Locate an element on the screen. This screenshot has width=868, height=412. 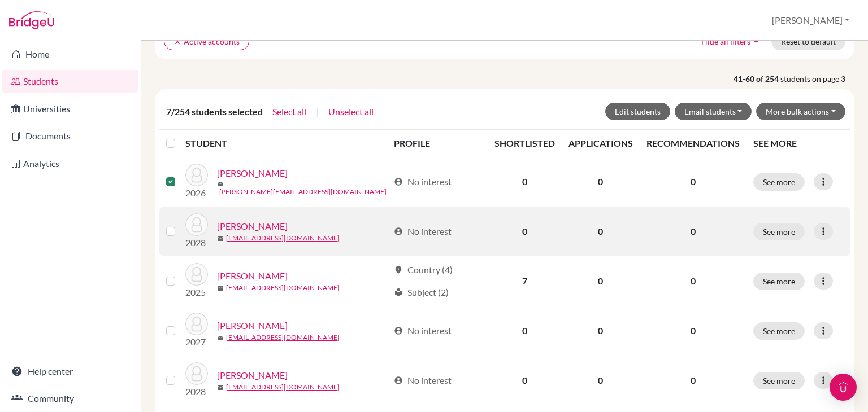
a: Documents is located at coordinates (70, 136).